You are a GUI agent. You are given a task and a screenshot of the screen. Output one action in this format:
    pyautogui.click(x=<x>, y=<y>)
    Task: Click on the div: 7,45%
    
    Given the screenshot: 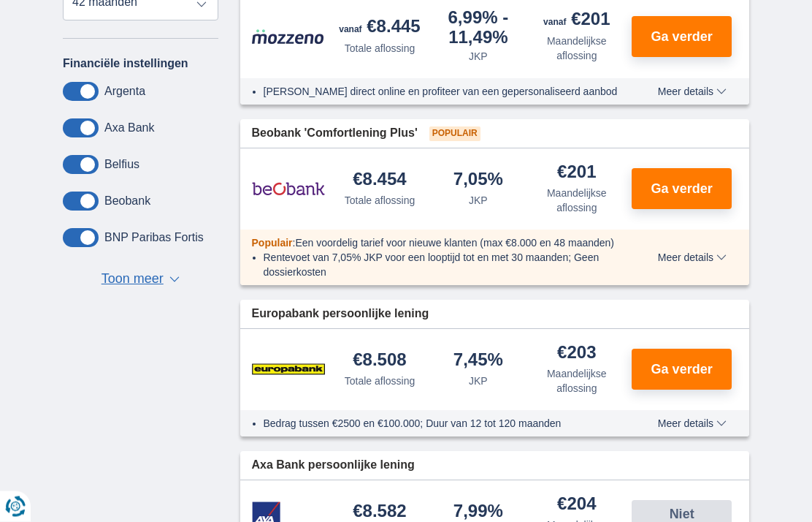 What is the action you would take?
    pyautogui.click(x=479, y=361)
    